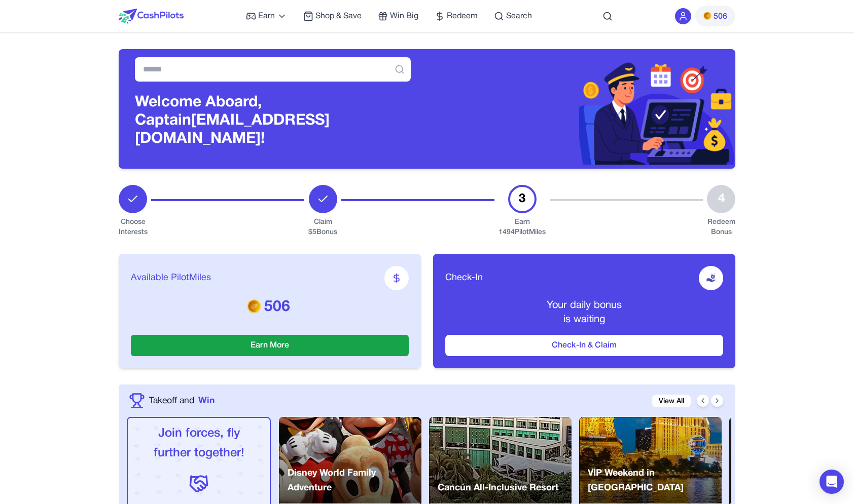 This screenshot has height=504, width=854. What do you see at coordinates (719, 16) in the screenshot?
I see `span: 506` at bounding box center [719, 16].